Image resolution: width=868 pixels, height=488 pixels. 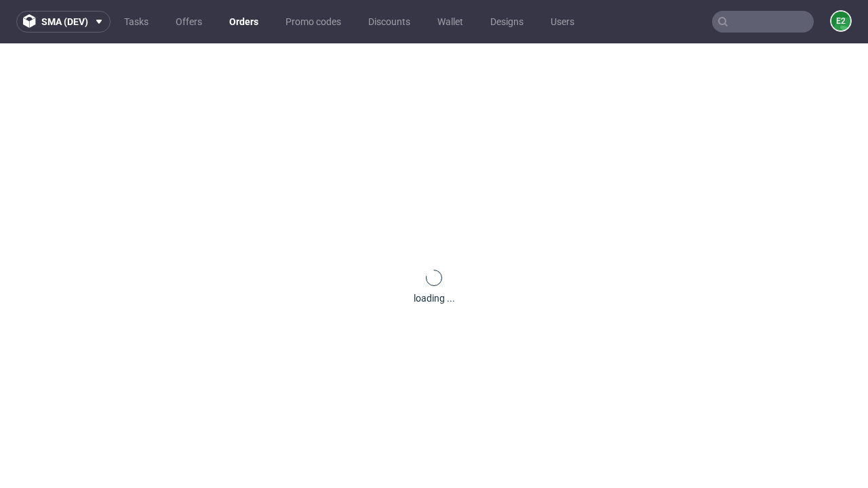 I want to click on span: sma (dev), so click(x=64, y=22).